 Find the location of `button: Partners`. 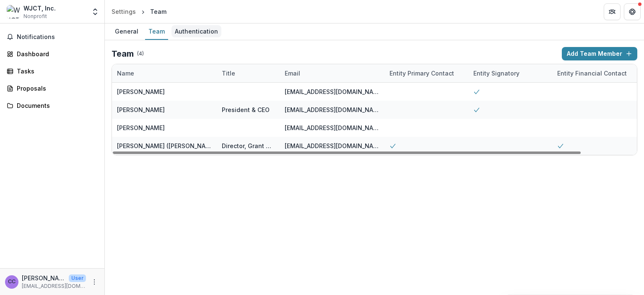

button: Partners is located at coordinates (612, 11).